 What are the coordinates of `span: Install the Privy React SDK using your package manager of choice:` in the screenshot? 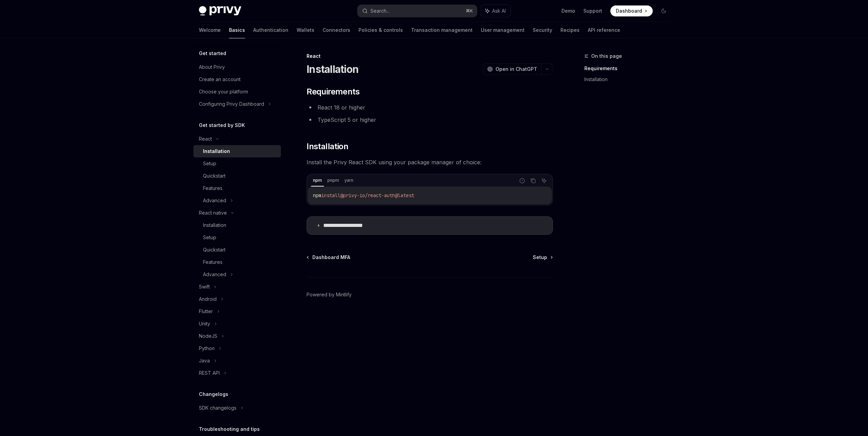 It's located at (429, 162).